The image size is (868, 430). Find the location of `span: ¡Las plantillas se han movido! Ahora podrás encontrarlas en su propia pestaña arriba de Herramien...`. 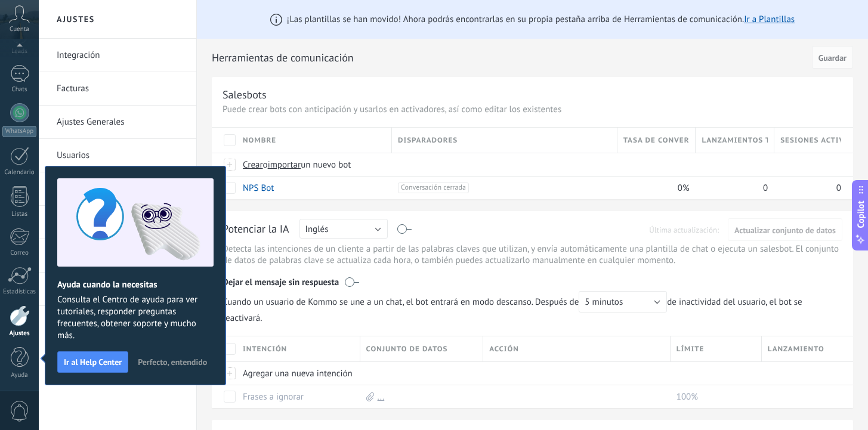

span: ¡Las plantillas se han movido! Ahora podrás encontrarlas en su propia pestaña arriba de Herramien... is located at coordinates (541, 19).